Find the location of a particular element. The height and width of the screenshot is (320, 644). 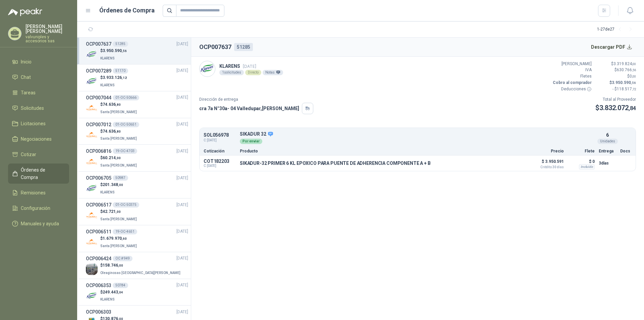

span: ,72 is located at coordinates (634, 89).